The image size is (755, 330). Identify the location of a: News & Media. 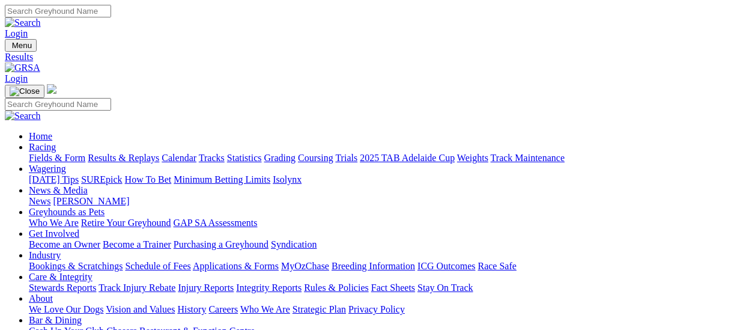
(58, 190).